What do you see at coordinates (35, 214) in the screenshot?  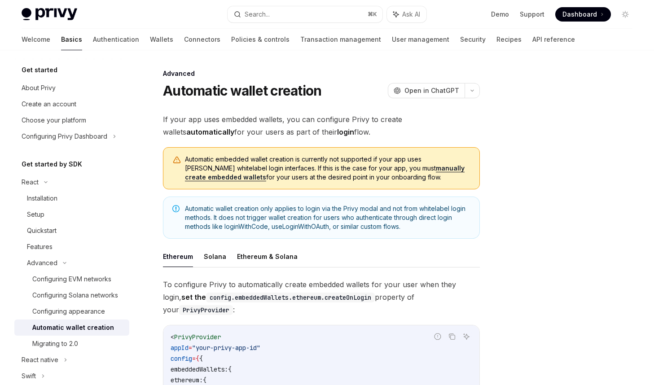 I see `div: Setup` at bounding box center [35, 214].